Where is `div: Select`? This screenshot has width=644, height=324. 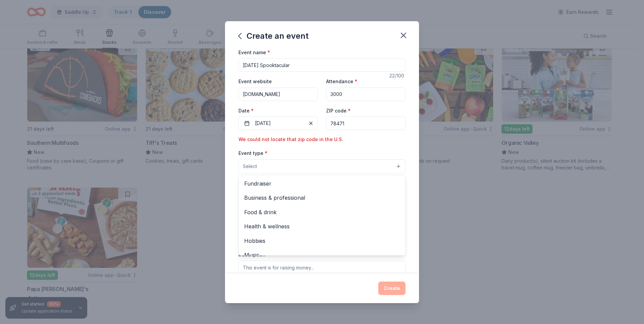 div: Select is located at coordinates (322, 216).